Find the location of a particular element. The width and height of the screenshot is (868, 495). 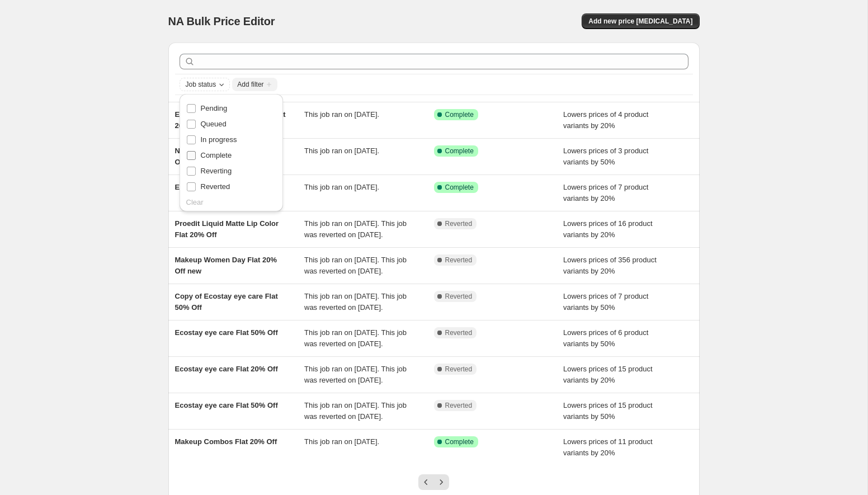

span: Lowers prices of 7 product variants by 20% is located at coordinates (606, 192).